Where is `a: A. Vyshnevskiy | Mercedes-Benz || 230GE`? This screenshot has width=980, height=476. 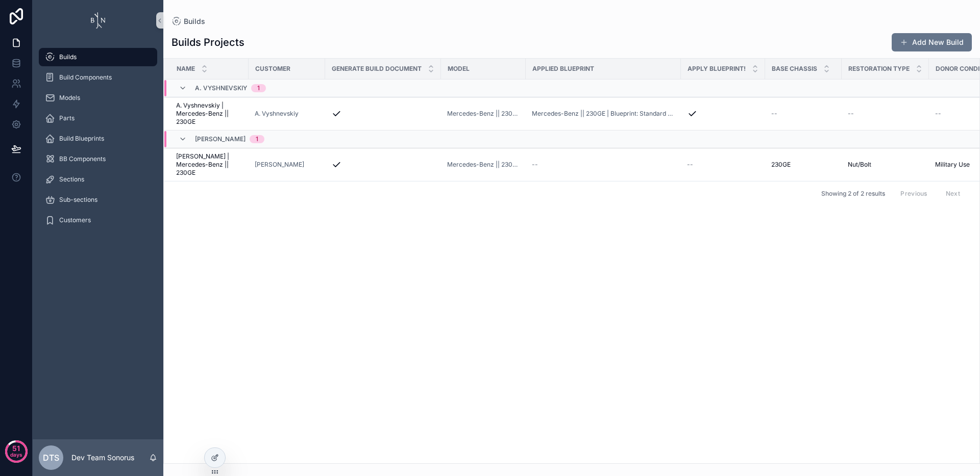
a: A. Vyshnevskiy | Mercedes-Benz || 230GE is located at coordinates (209, 113).